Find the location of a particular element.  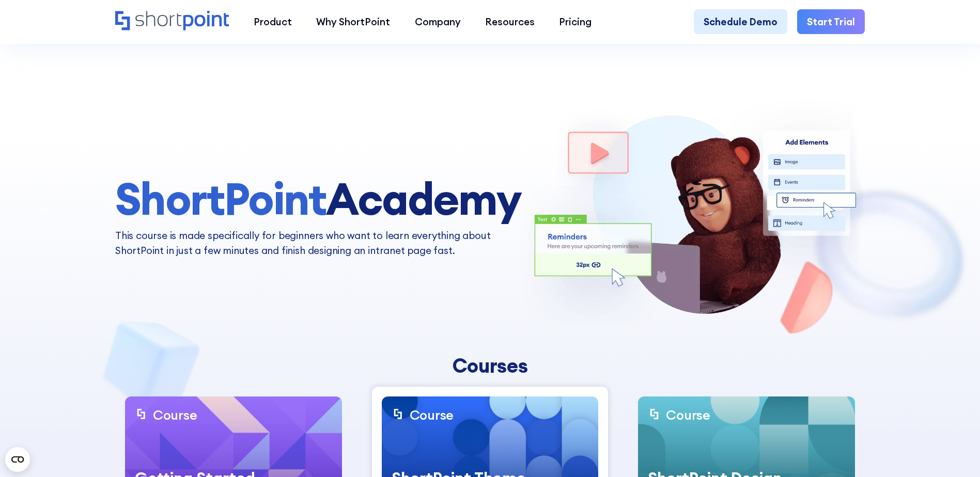

a: Start Trial is located at coordinates (831, 21).